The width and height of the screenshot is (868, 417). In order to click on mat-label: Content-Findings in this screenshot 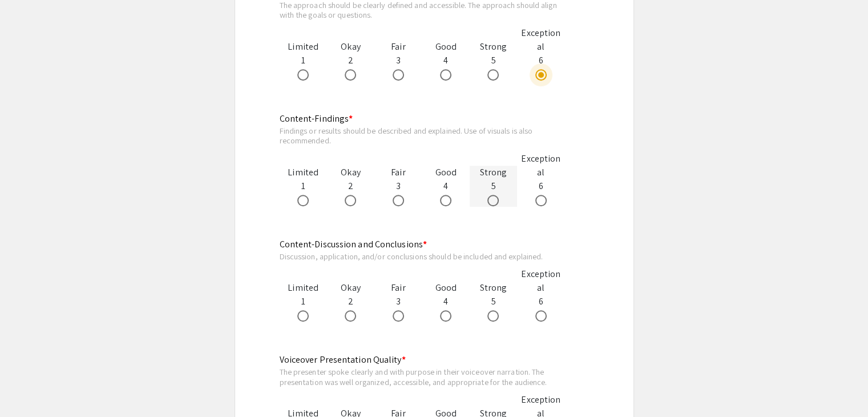, I will do `click(317, 118)`.